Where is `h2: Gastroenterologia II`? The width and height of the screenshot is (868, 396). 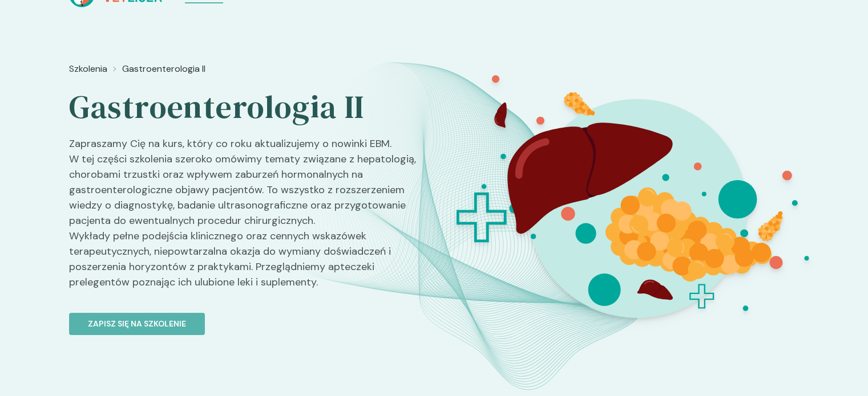
h2: Gastroenterologia II is located at coordinates (247, 107).